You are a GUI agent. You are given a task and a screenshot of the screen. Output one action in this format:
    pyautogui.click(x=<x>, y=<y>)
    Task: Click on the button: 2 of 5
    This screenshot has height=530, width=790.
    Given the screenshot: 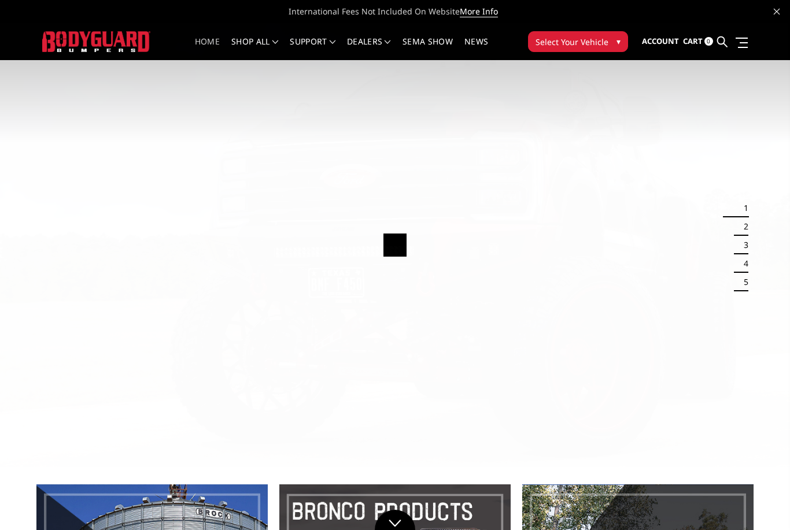 What is the action you would take?
    pyautogui.click(x=742, y=227)
    